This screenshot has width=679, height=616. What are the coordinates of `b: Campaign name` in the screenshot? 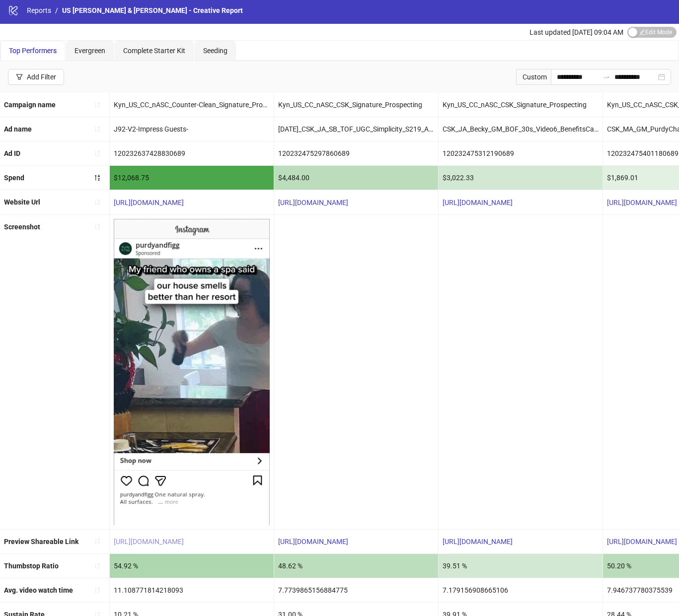 It's located at (30, 105).